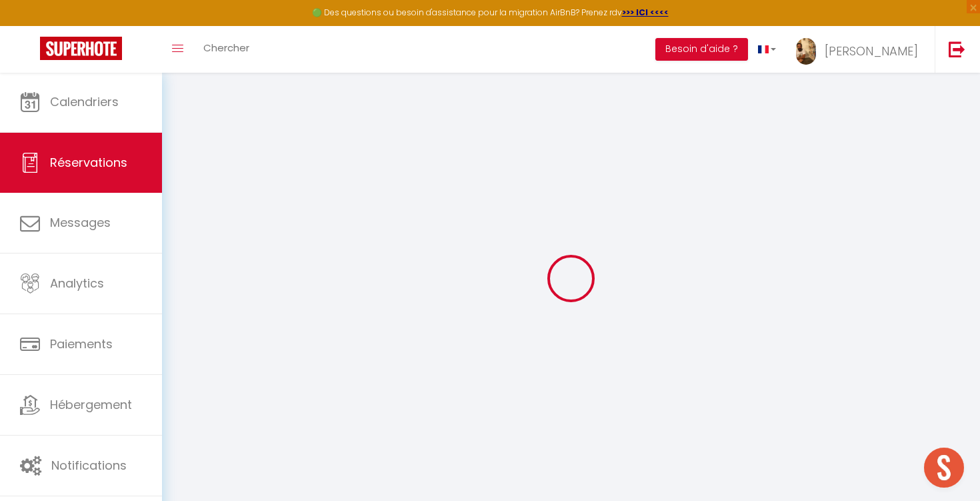 The image size is (980, 501). I want to click on span: Messages, so click(80, 222).